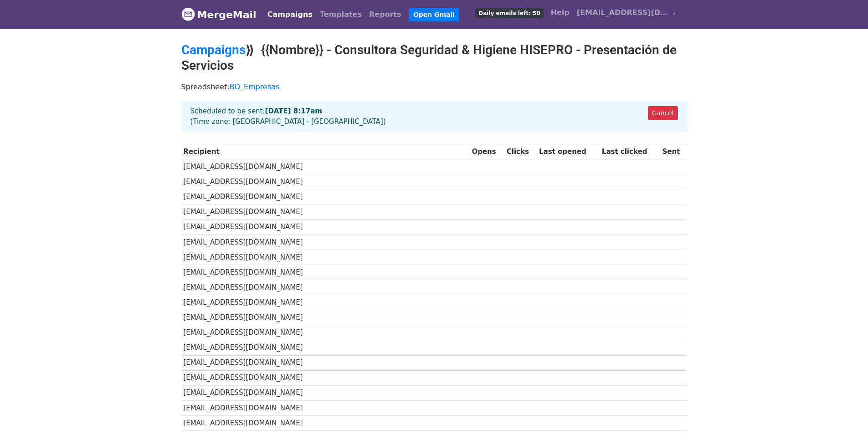 Image resolution: width=868 pixels, height=434 pixels. I want to click on a: Help, so click(560, 13).